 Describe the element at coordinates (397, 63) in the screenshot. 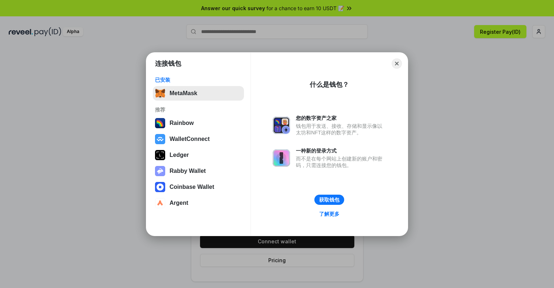

I see `button: Close` at that location.